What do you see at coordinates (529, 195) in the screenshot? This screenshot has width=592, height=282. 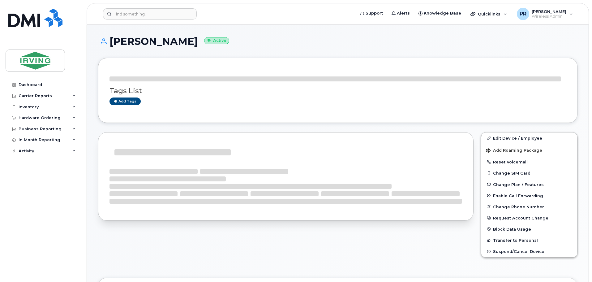 I see `button: Enable Call Forwarding` at bounding box center [529, 195].